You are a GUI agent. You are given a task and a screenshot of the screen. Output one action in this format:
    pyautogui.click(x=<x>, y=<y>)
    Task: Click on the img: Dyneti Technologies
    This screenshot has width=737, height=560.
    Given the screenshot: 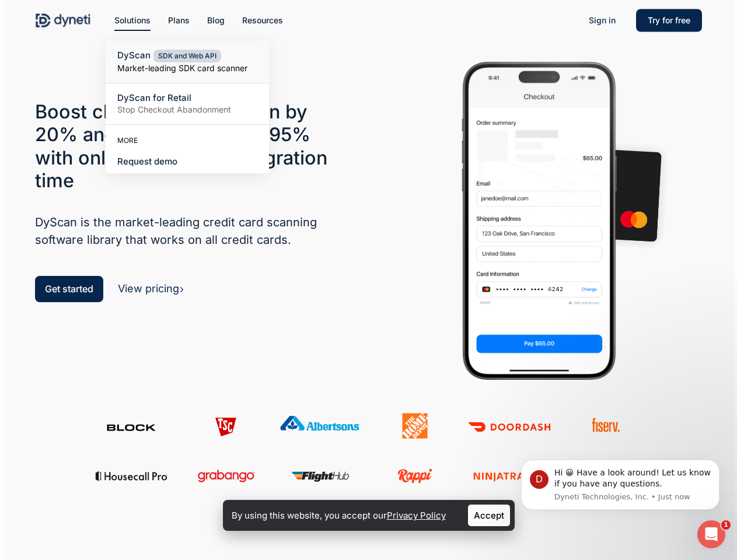 What is the action you would take?
    pyautogui.click(x=63, y=20)
    